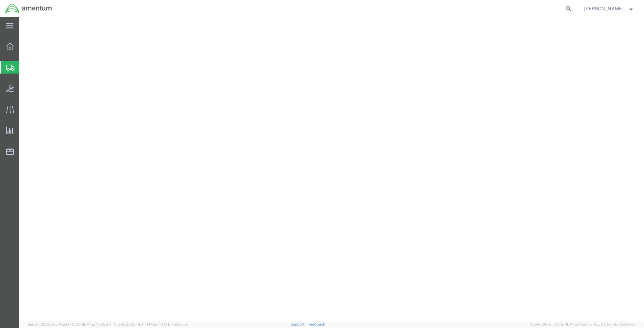  Describe the element at coordinates (604, 9) in the screenshot. I see `span: Joshua Cuentas` at that location.